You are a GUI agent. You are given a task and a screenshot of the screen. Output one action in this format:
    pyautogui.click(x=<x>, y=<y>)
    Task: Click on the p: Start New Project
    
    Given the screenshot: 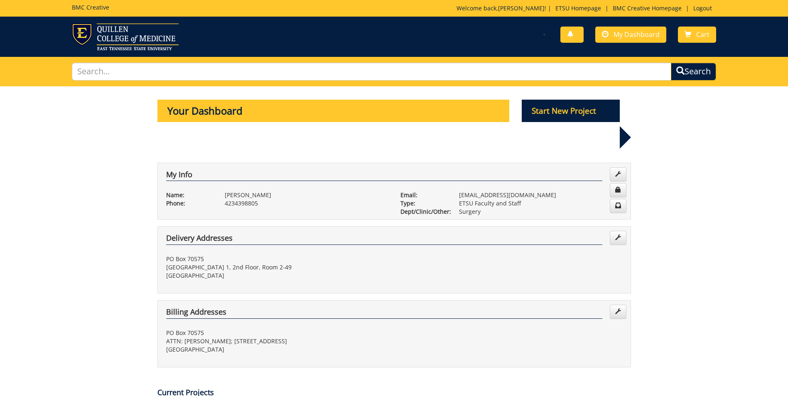 What is the action you would take?
    pyautogui.click(x=570, y=111)
    